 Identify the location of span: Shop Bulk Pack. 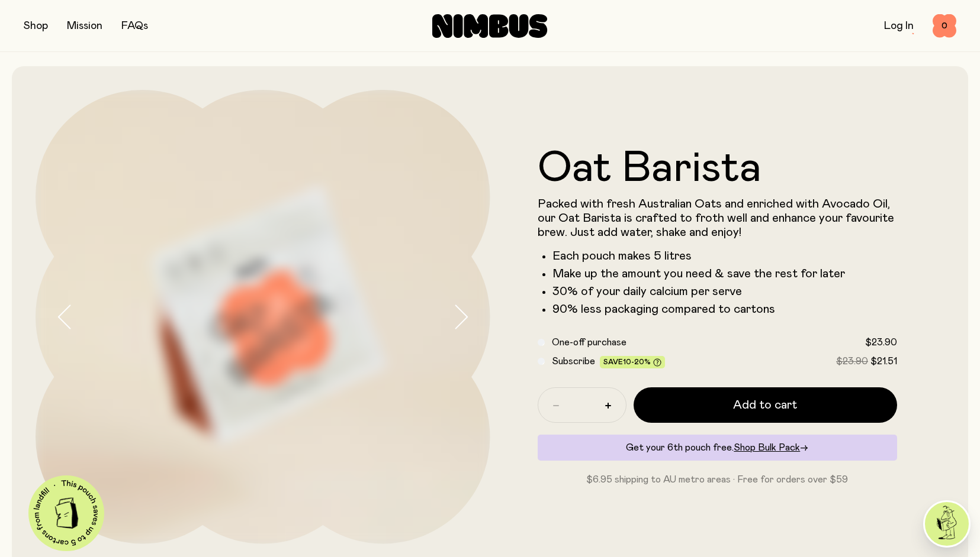
(767, 448).